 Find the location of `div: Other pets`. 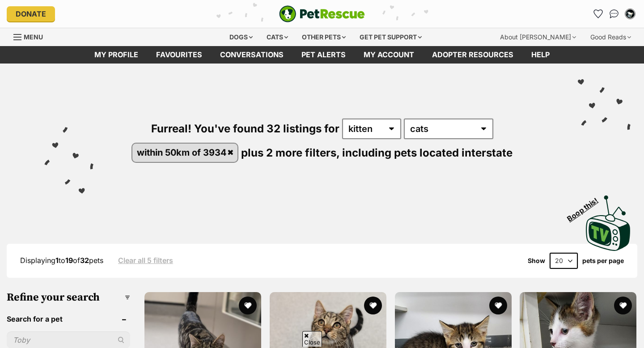

div: Other pets is located at coordinates (324, 37).